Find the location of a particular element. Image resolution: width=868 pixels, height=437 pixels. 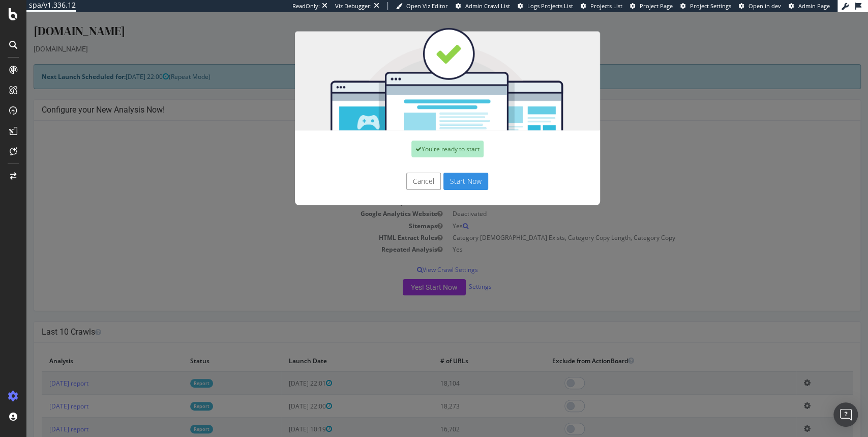

button: Cancel is located at coordinates (398, 169).